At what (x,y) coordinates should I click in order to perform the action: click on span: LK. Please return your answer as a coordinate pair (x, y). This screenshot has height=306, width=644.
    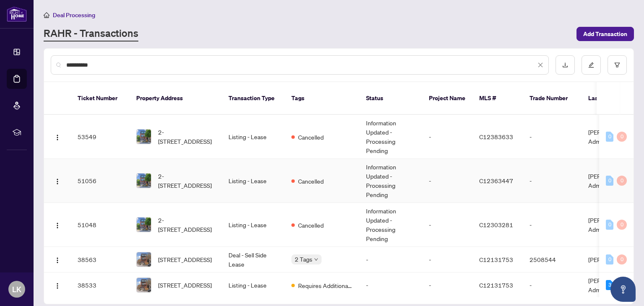
    Looking at the image, I should click on (17, 289).